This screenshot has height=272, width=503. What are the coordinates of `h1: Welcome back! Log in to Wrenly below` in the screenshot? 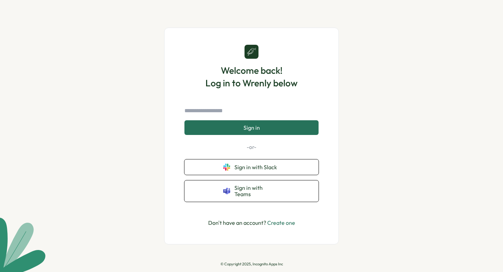 It's located at (252, 77).